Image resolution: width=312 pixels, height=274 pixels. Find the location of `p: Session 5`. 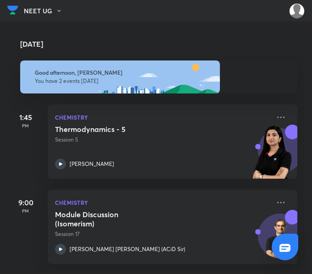

p: Session 5 is located at coordinates (162, 140).